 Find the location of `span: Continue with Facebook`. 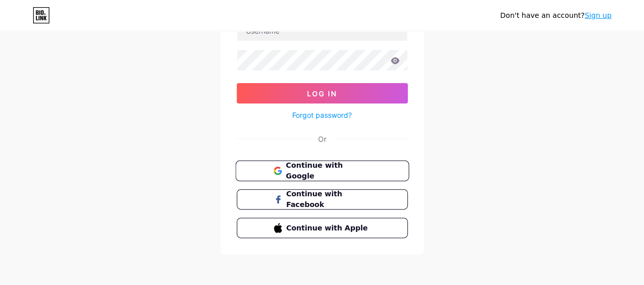

span: Continue with Facebook is located at coordinates (328, 199).